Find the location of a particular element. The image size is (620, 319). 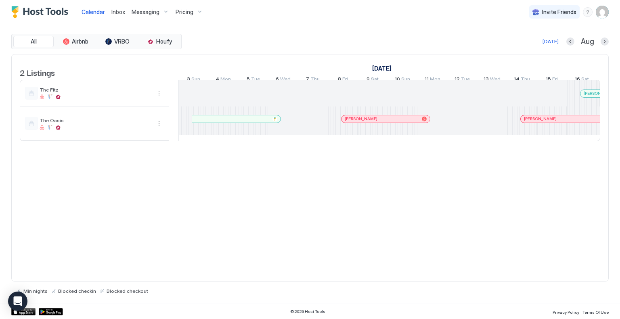

span: 16 is located at coordinates (577, 80).